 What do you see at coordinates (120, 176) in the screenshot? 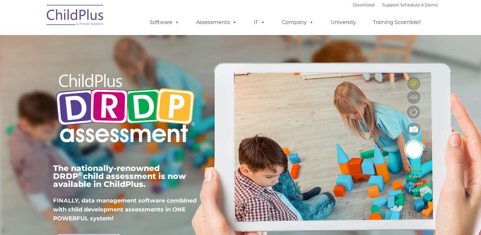
I see `span: The nationally-renowned DRDP child assessment is now available in ChildPlus.` at bounding box center [120, 176].